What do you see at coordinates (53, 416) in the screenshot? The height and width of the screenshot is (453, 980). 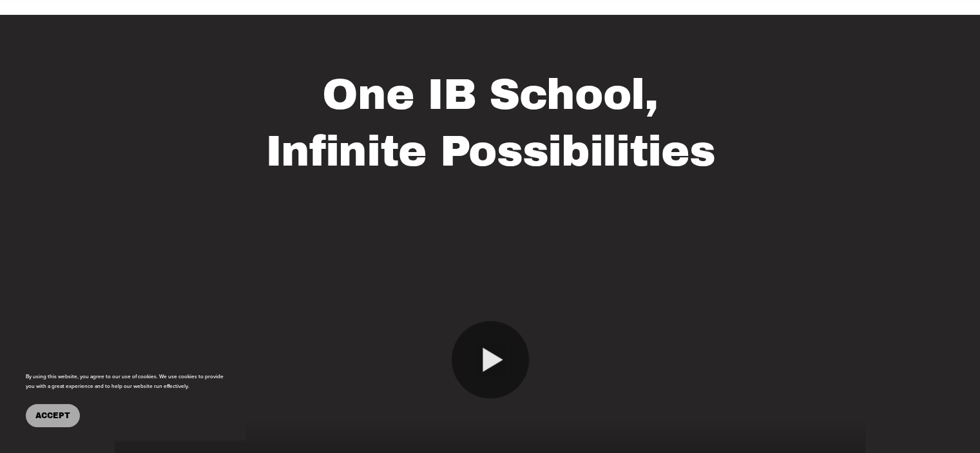 I see `span: Accept` at bounding box center [53, 416].